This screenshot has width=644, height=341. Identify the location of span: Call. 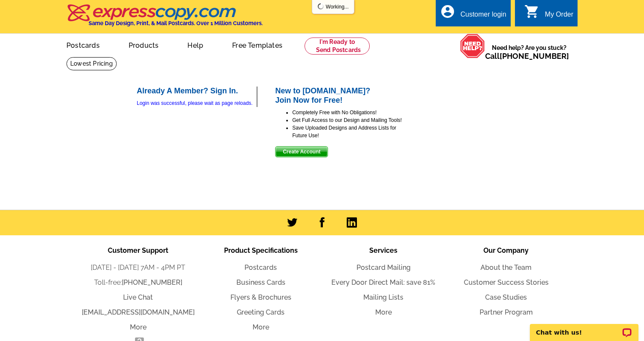
(527, 55).